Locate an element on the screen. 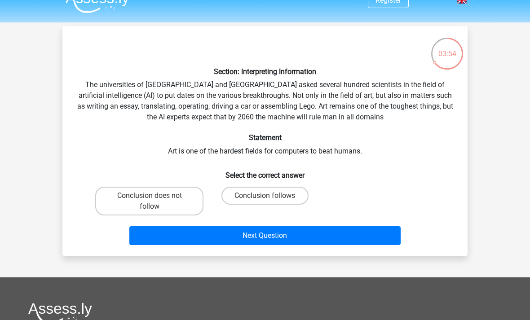  div: 03:54 is located at coordinates (447, 48).